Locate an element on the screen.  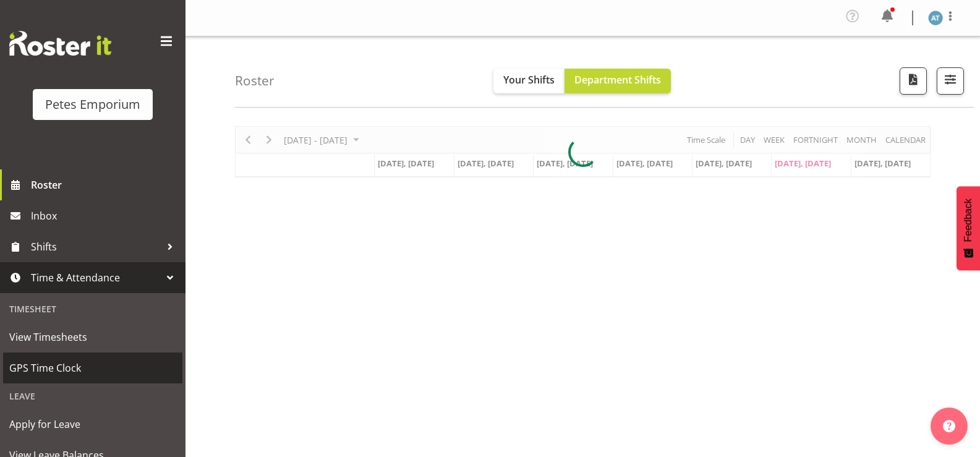
span: Department Shifts is located at coordinates (617, 80).